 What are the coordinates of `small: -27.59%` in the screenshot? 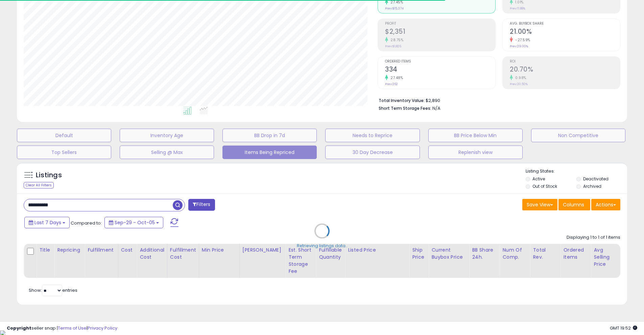 It's located at (521, 40).